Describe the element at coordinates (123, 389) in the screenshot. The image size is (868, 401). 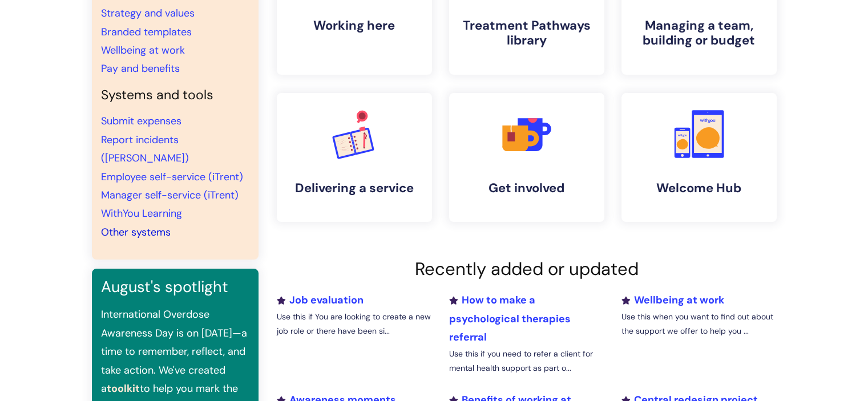
I see `a: toolkit` at that location.